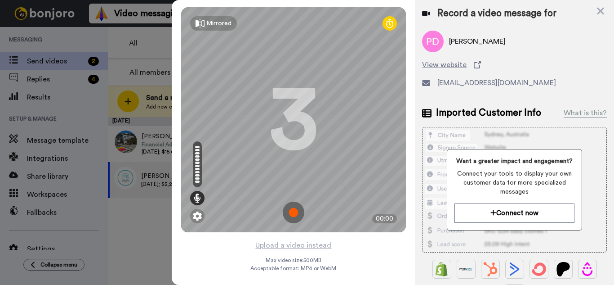  I want to click on span: Max video size: 500 MB, so click(294, 260).